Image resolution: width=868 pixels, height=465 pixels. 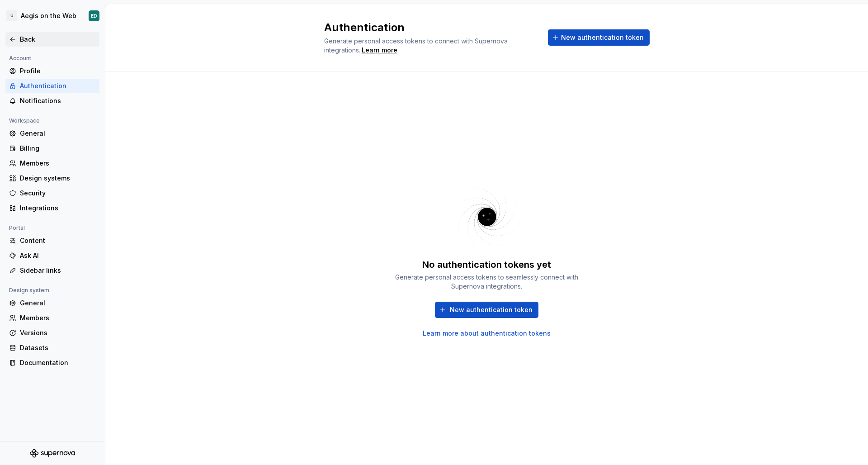 I want to click on div: Sidebar links, so click(x=58, y=270).